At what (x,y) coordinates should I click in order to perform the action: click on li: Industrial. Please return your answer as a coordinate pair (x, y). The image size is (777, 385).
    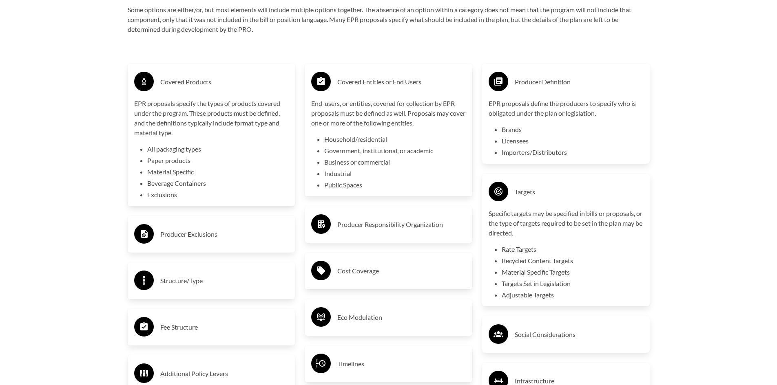
    Looking at the image, I should click on (395, 174).